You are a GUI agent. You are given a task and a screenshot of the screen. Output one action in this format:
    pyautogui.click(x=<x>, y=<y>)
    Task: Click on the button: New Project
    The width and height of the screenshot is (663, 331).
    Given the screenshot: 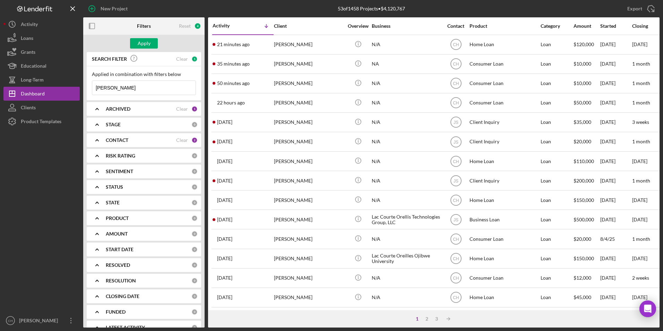 What is the action you would take?
    pyautogui.click(x=109, y=9)
    